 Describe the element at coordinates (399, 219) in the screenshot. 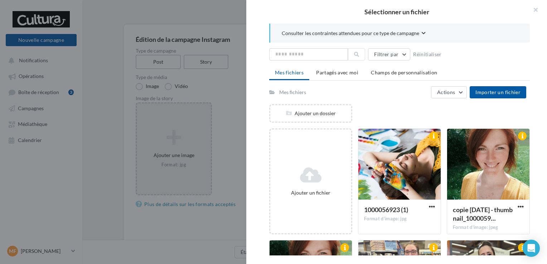

I see `div: Format d'image: jpg` at that location.